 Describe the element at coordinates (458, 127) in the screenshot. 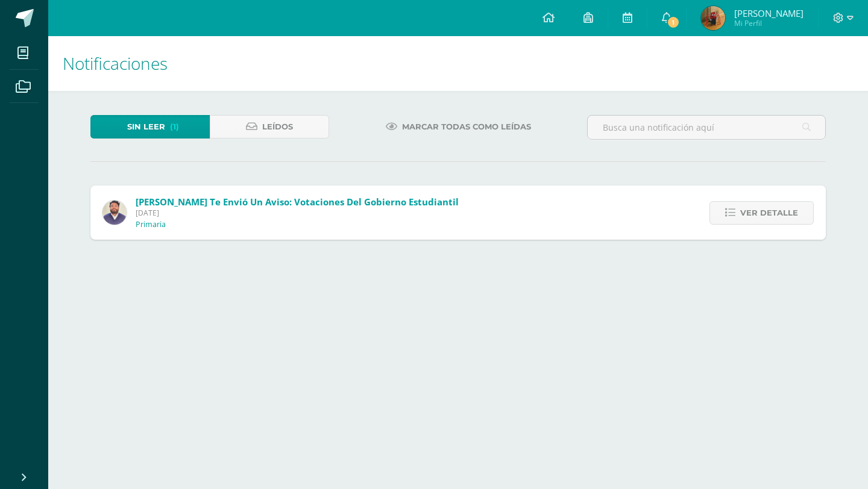

I see `a: Marcar todas como leídas` at that location.